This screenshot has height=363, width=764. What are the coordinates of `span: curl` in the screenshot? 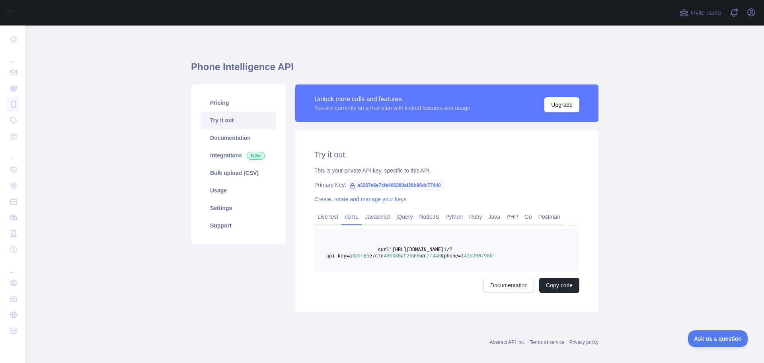 It's located at (384, 250).